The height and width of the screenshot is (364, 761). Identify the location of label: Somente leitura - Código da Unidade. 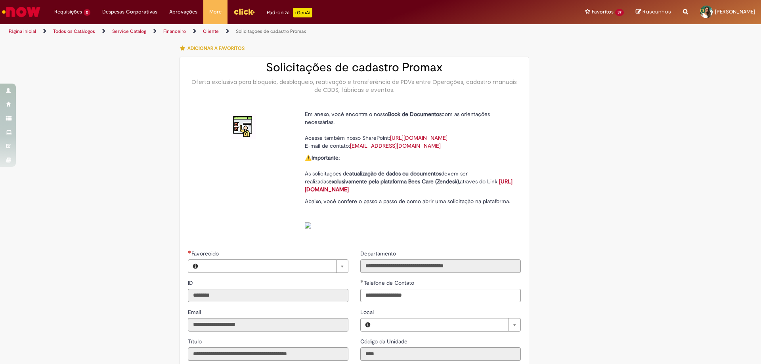
(385, 342).